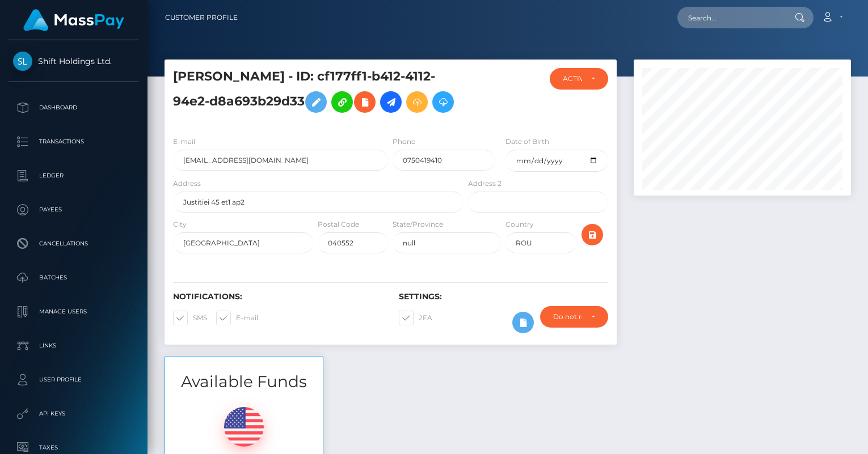 This screenshot has height=454, width=868. I want to click on a: Payees, so click(74, 209).